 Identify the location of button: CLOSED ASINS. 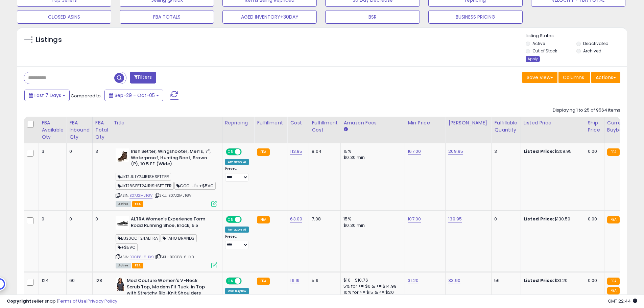
(64, 17).